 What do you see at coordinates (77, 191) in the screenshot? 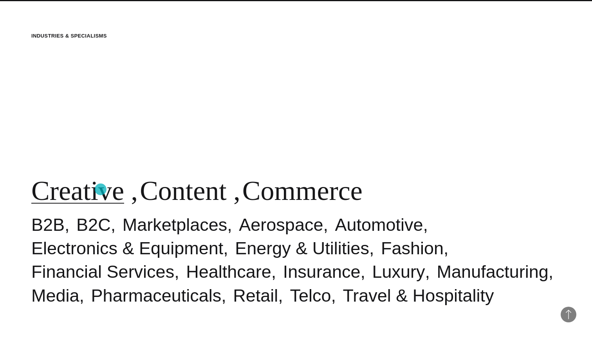
I see `a: Creative` at bounding box center [77, 191].